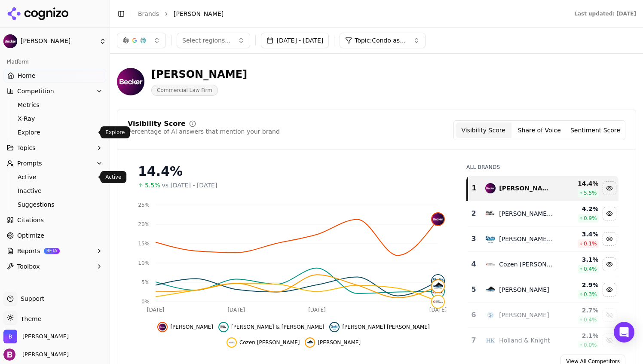  Describe the element at coordinates (144, 224) in the screenshot. I see `tspan: 20%` at that location.